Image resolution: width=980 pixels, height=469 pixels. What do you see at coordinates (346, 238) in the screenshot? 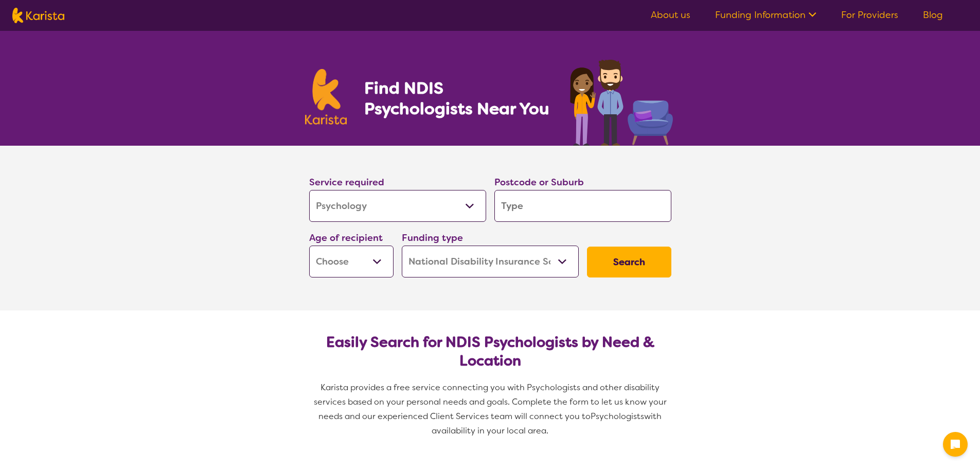
I see `label: Age of recipient` at bounding box center [346, 238].